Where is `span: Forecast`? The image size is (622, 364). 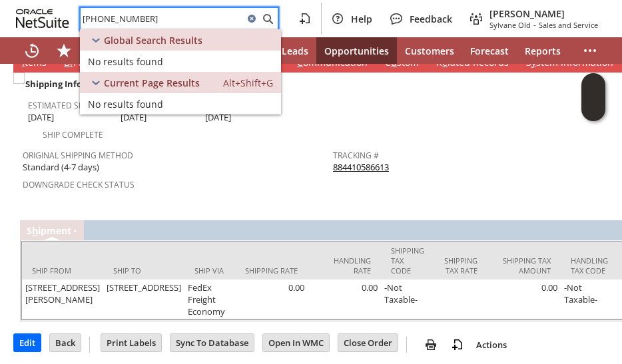
span: Forecast is located at coordinates (489, 50).